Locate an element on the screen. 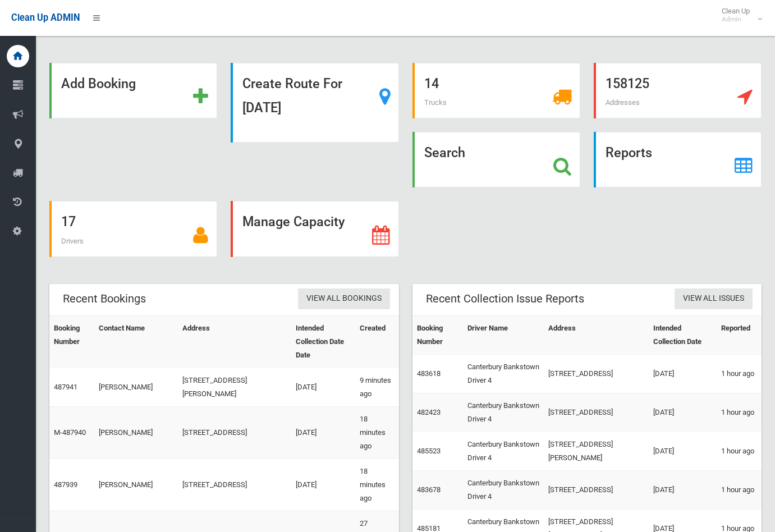 Image resolution: width=775 pixels, height=532 pixels. a: 17 Drivers is located at coordinates (133, 228).